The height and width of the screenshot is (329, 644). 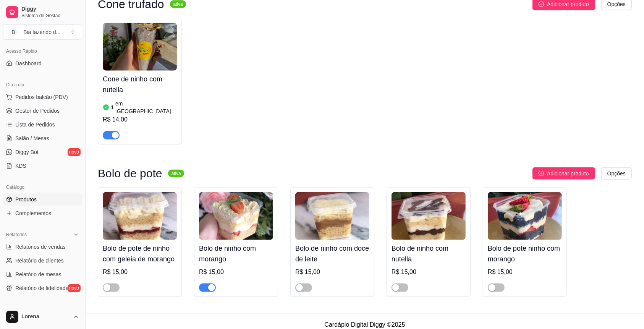 What do you see at coordinates (42, 213) in the screenshot?
I see `a: Complementos` at bounding box center [42, 213].